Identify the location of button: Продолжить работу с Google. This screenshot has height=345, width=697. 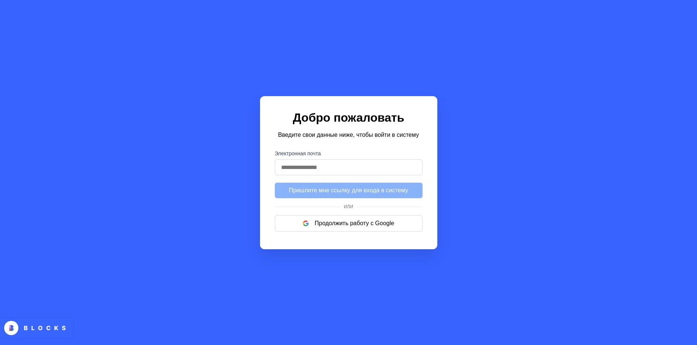
(349, 223).